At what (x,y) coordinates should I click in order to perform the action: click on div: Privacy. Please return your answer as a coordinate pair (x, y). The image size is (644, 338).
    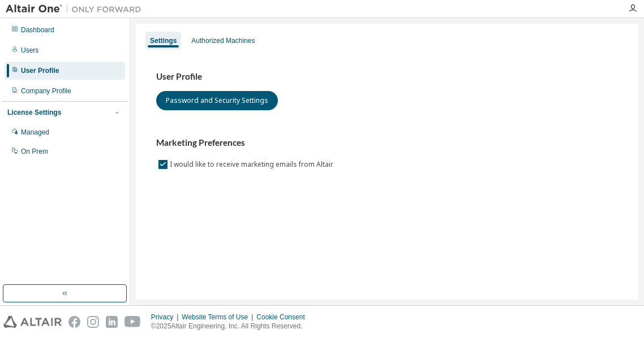
    Looking at the image, I should click on (167, 317).